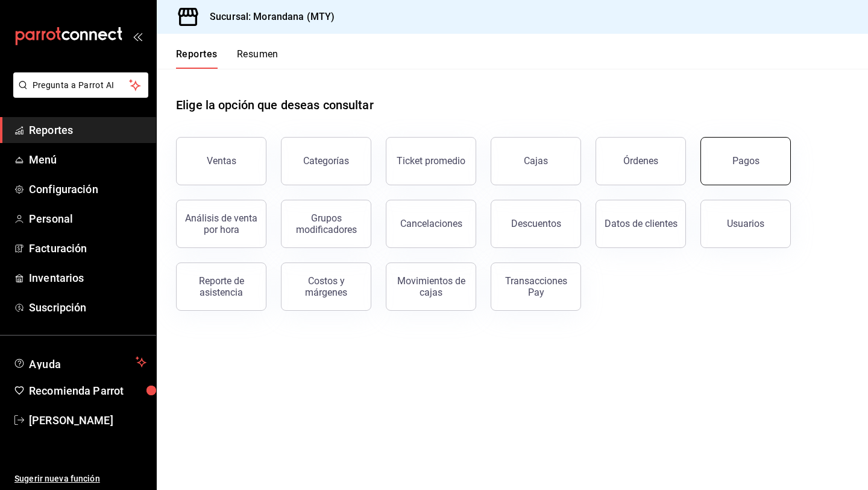 The image size is (868, 490). I want to click on button: Usuarios, so click(746, 224).